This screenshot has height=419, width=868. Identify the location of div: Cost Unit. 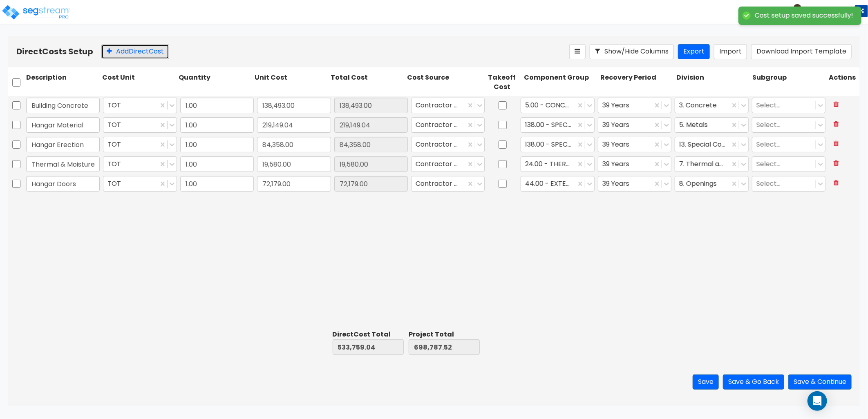
(139, 83).